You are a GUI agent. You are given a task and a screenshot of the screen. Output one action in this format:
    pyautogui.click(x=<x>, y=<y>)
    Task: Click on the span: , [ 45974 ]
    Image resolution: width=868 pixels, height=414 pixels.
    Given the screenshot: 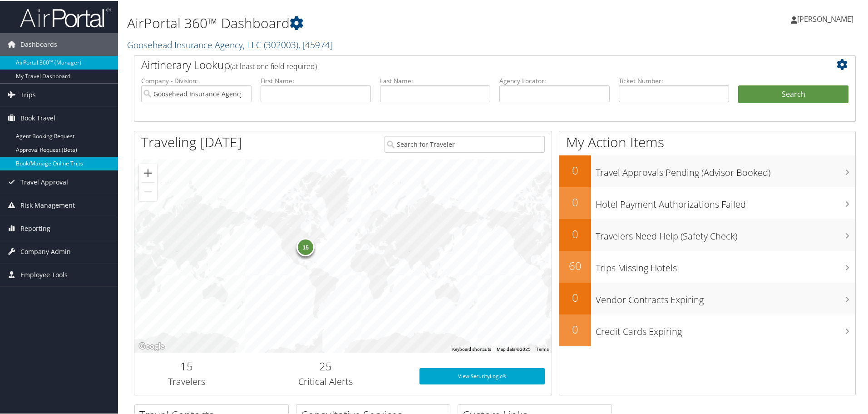 What is the action you would take?
    pyautogui.click(x=316, y=43)
    